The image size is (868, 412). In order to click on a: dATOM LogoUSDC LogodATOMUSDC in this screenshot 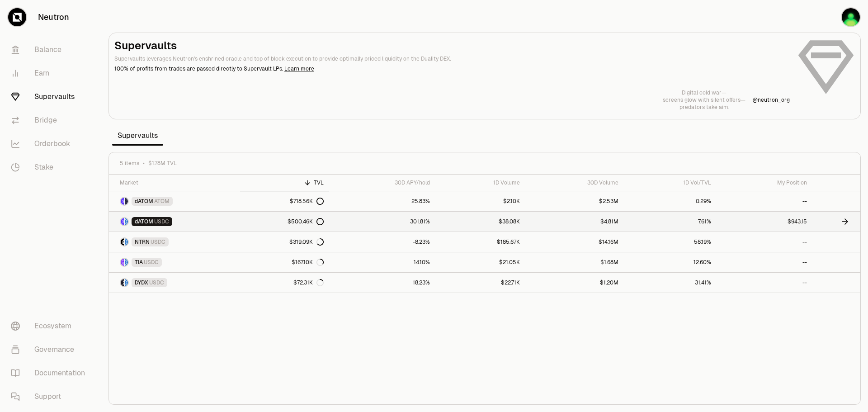, I will do `click(174, 222)`.